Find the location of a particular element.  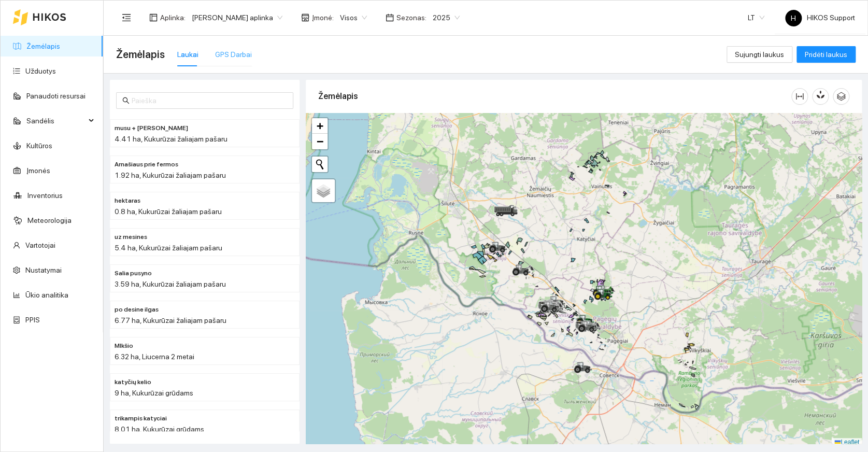

span: Sandėlis is located at coordinates (56, 120).